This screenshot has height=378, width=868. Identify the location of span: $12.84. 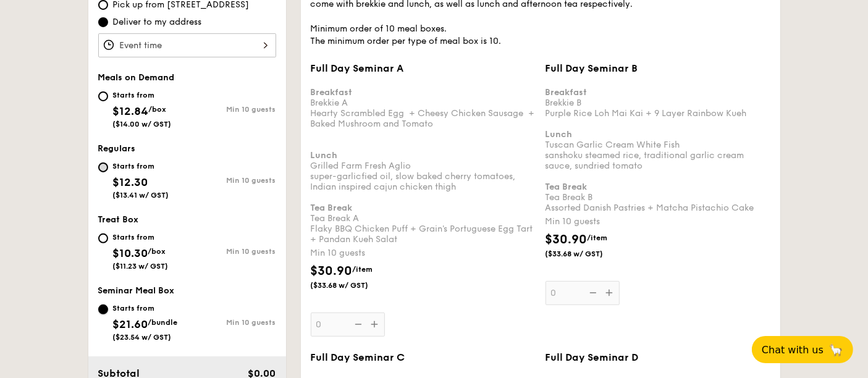
(131, 111).